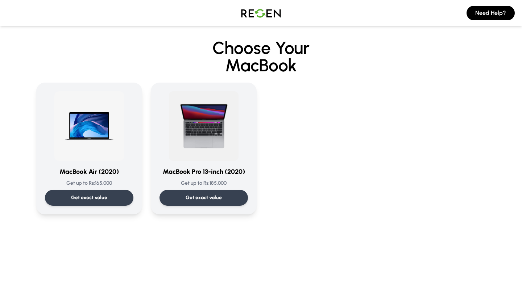 This screenshot has width=522, height=297. What do you see at coordinates (89, 183) in the screenshot?
I see `p: Get up to Rs: 165,000` at bounding box center [89, 183].